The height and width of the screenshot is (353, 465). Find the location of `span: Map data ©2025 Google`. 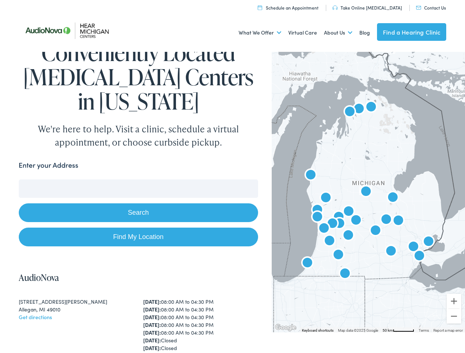

span: Map data ©2025 Google is located at coordinates (358, 330).